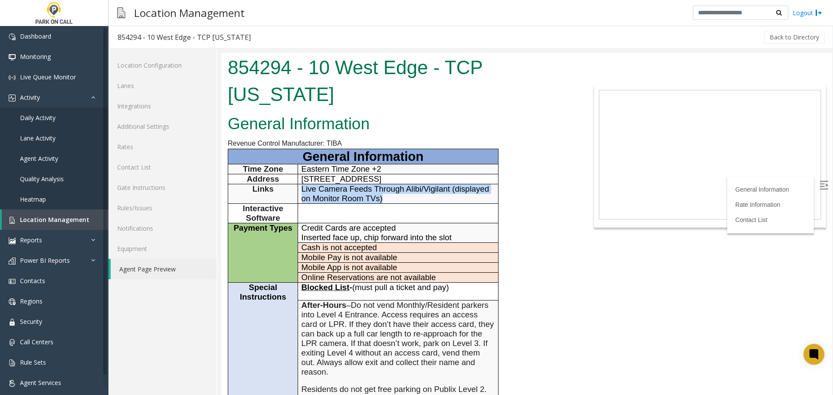 The image size is (833, 395). Describe the element at coordinates (31, 321) in the screenshot. I see `span: Security` at that location.